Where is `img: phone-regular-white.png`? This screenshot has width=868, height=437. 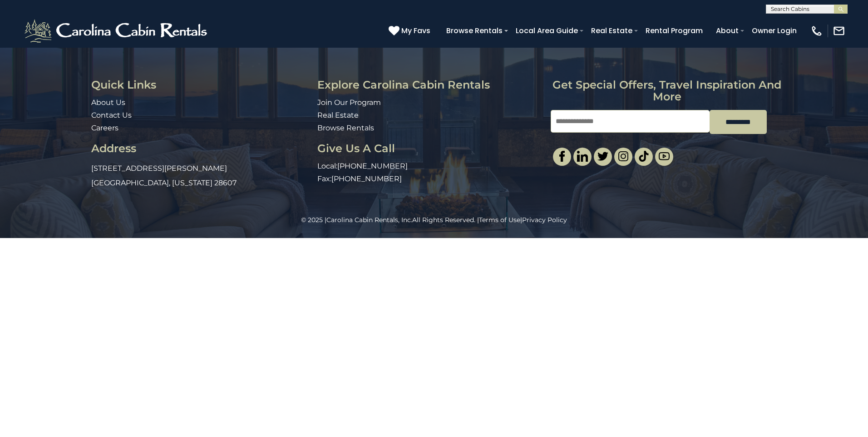
img: phone-regular-white.png is located at coordinates (817, 31).